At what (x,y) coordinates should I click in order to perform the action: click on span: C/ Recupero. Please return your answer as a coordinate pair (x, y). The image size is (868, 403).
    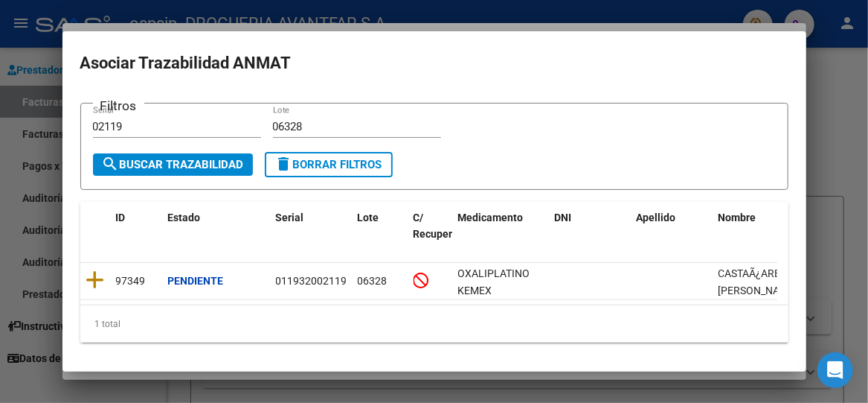
    Looking at the image, I should click on (436, 226).